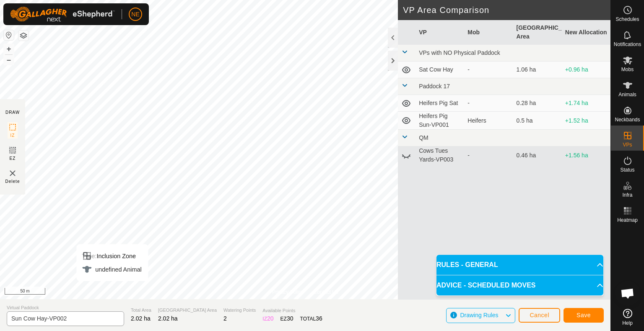  What do you see at coordinates (112, 269) in the screenshot?
I see `div: undefined Animal` at bounding box center [112, 269].